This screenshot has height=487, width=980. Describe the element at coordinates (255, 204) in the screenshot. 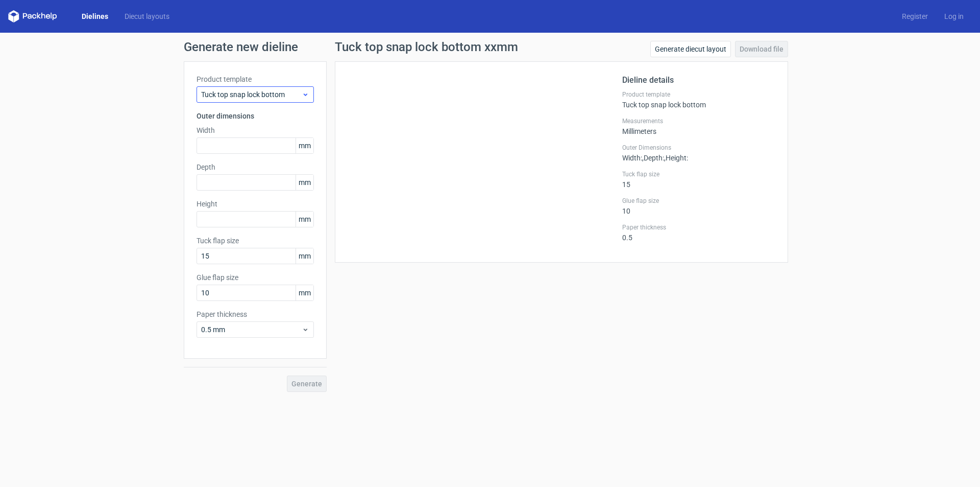

I see `label: Height` at that location.